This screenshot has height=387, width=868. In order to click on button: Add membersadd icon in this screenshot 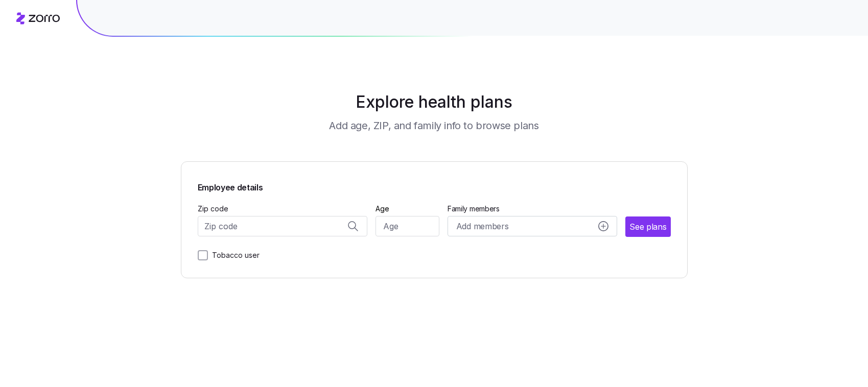, I will do `click(532, 226)`.